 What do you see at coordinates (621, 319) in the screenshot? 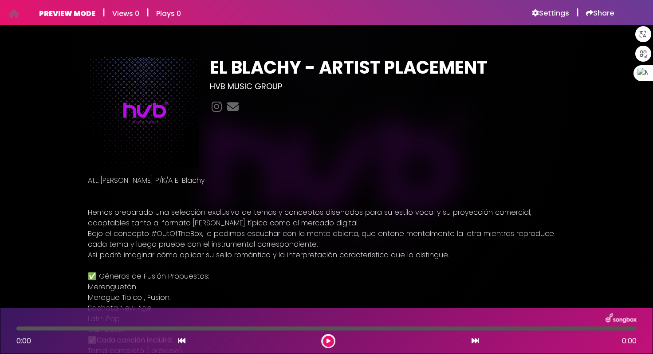
I see `img: songbox-logo-white.png` at bounding box center [621, 319].